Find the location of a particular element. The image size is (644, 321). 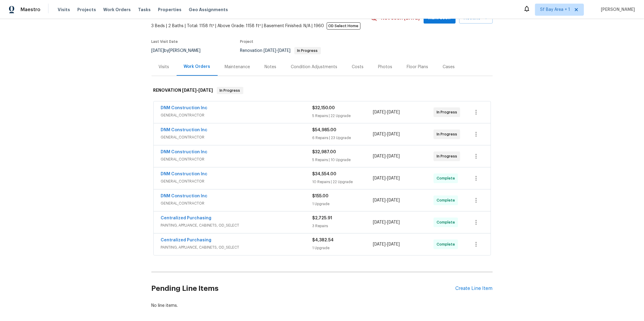

div: Floor Plans is located at coordinates (417, 67).